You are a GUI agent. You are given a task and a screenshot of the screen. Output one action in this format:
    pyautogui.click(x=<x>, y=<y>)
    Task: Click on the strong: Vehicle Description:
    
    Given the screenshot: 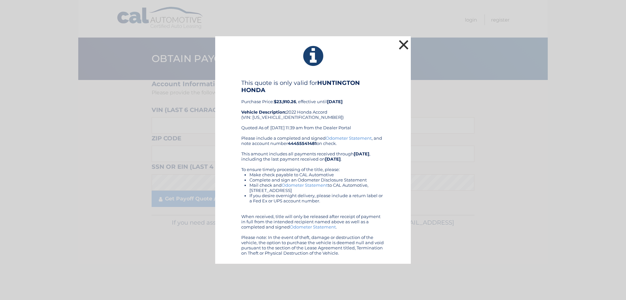 What is the action you would take?
    pyautogui.click(x=264, y=112)
    